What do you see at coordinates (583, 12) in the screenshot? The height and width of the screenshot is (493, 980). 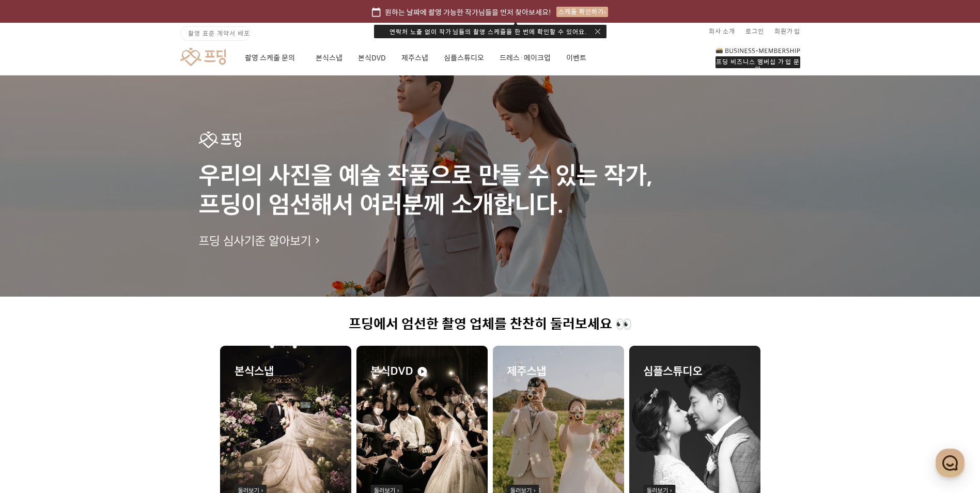 I see `div: 스케줄 확인하기` at bounding box center [583, 12].